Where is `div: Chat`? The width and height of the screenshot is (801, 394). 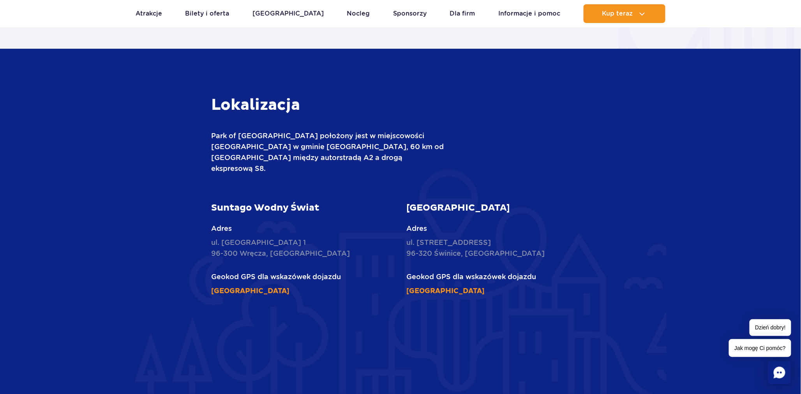
div: Chat is located at coordinates (779, 373).